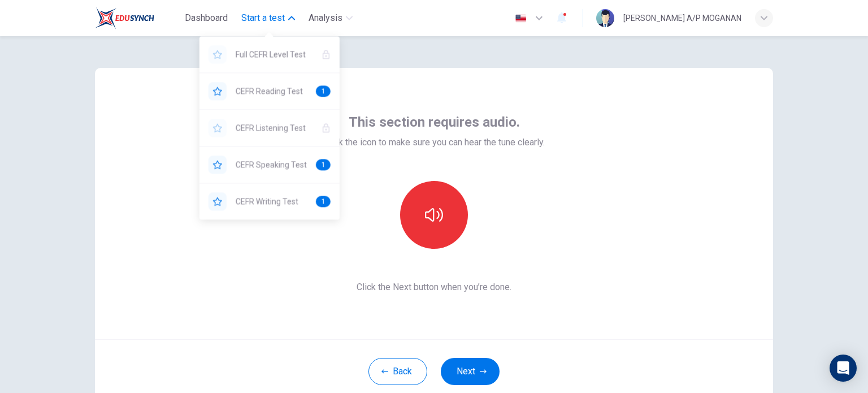 This screenshot has height=393, width=868. I want to click on span: CEFR Listening Test, so click(274, 128).